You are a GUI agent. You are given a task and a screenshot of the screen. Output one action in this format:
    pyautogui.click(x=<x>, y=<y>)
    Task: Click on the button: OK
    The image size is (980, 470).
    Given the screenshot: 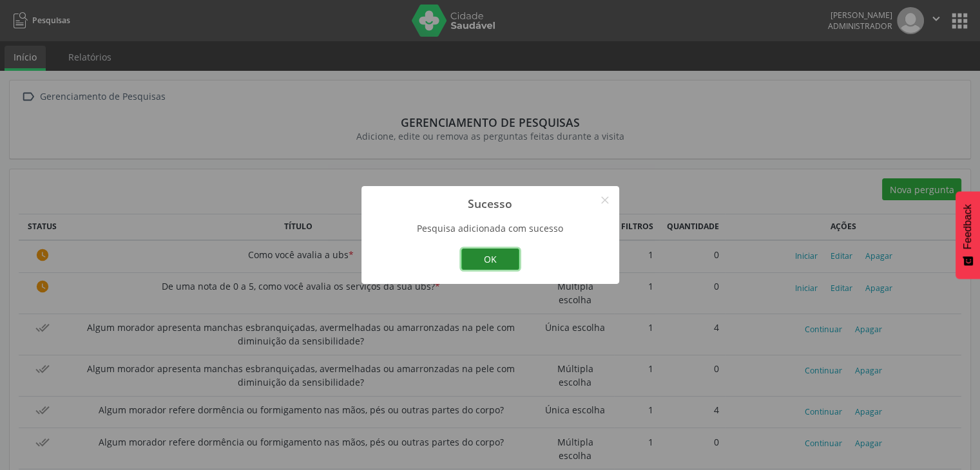 What is the action you would take?
    pyautogui.click(x=490, y=260)
    